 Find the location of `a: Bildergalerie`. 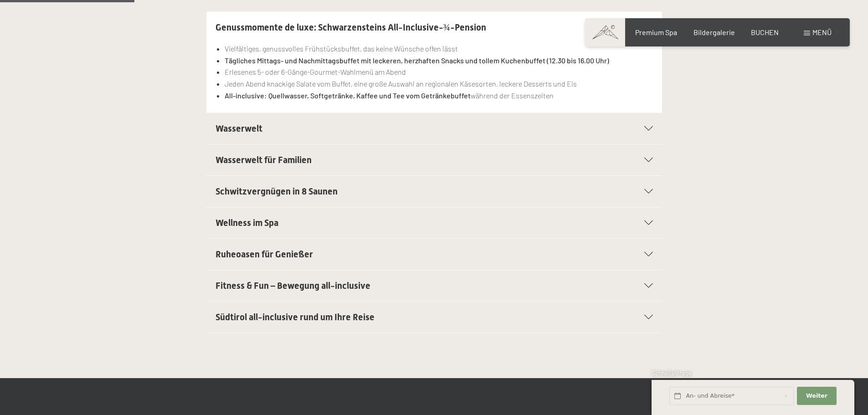

a: Bildergalerie is located at coordinates (714, 32).